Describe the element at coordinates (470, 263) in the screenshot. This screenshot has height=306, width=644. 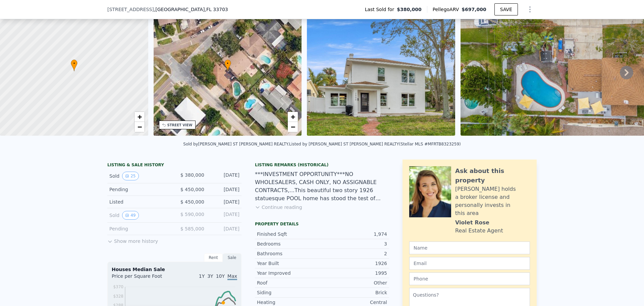
I see `input: Email` at that location.